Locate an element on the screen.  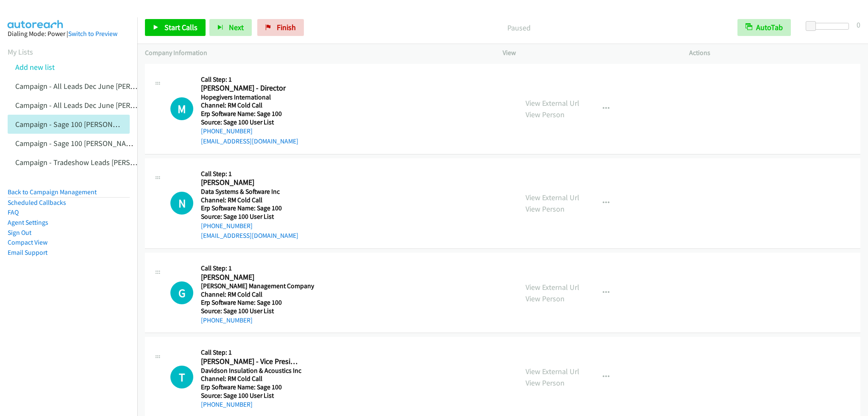
p: Actions is located at coordinates (775, 53).